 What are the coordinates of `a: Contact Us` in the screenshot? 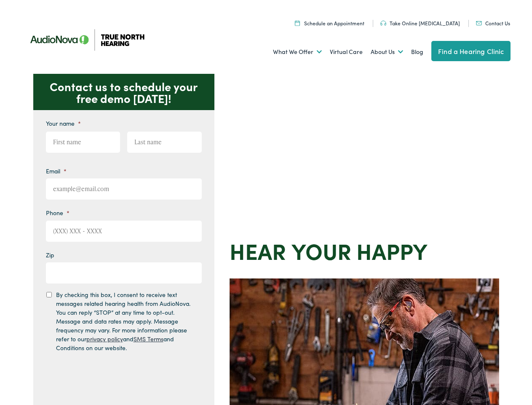 It's located at (492, 23).